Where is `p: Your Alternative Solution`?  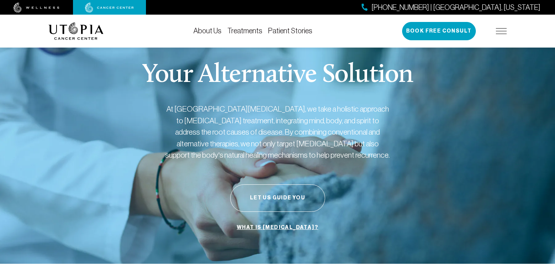 p: Your Alternative Solution is located at coordinates (278, 75).